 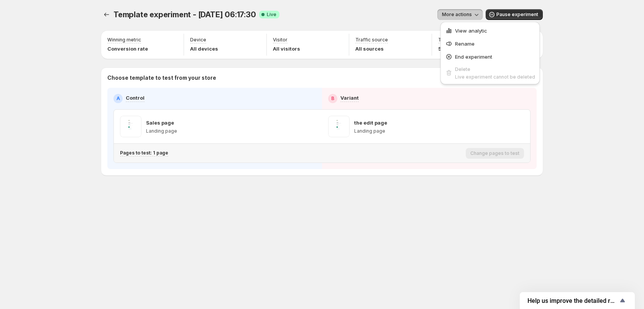 What do you see at coordinates (144, 153) in the screenshot?
I see `p: Pages to test: 1 page` at bounding box center [144, 153].